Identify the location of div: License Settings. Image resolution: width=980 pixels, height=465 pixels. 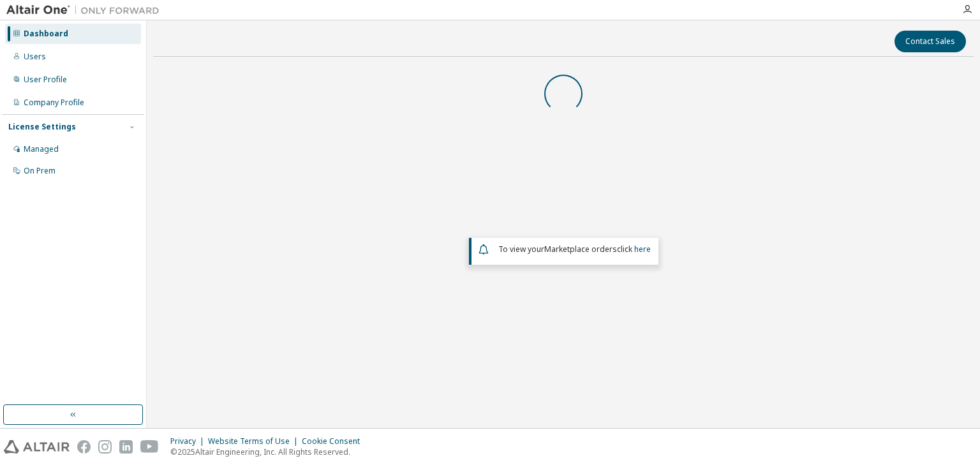
(42, 127).